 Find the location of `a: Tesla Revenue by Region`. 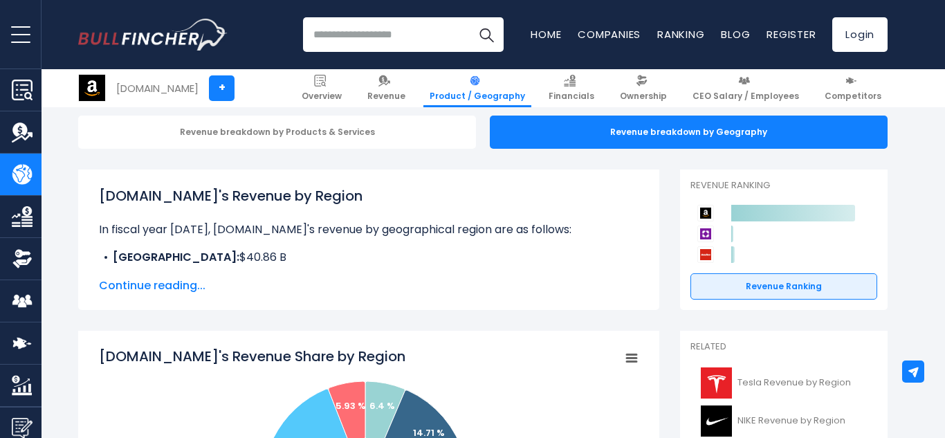

a: Tesla Revenue by Region is located at coordinates (784, 383).